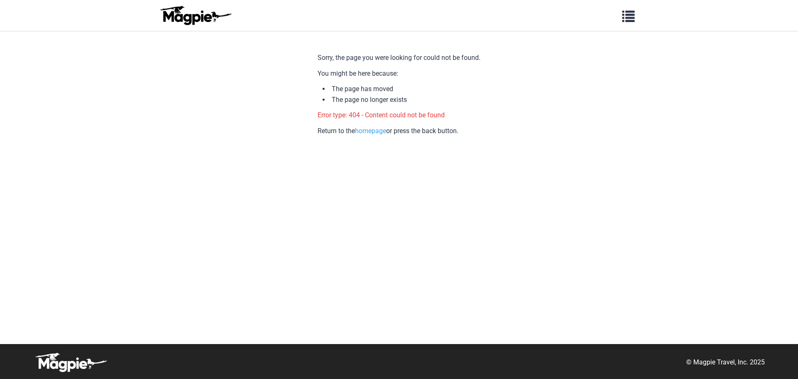  What do you see at coordinates (71, 362) in the screenshot?
I see `img: logo-white-d94fa1abed81b67a048b3d0f0ab5b955.png` at bounding box center [71, 362].